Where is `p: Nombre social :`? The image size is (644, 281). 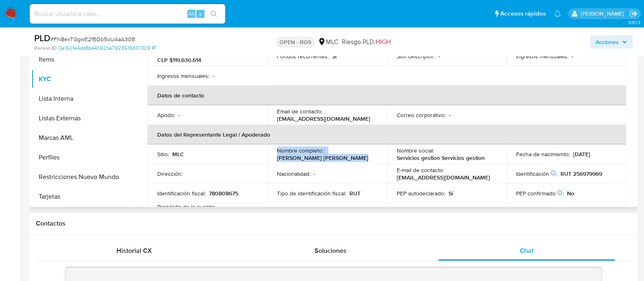 p: Nombre social : is located at coordinates (415, 150).